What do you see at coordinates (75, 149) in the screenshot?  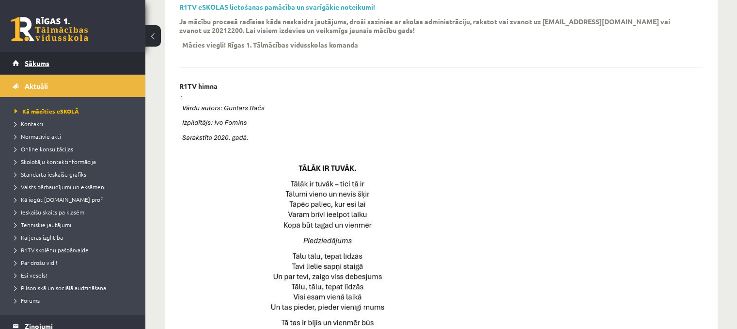 I see `a: Online konsultācijas` at bounding box center [75, 149].